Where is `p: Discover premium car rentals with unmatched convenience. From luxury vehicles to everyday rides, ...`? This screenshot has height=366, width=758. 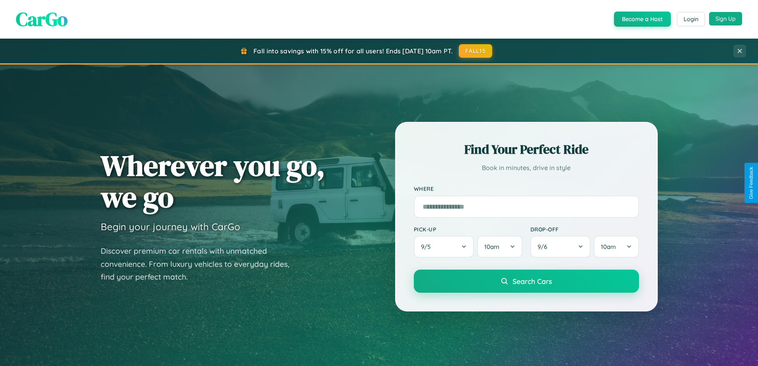
p: Discover premium car rentals with unmatched convenience. From luxury vehicles to everyday rides, ... is located at coordinates (200, 264).